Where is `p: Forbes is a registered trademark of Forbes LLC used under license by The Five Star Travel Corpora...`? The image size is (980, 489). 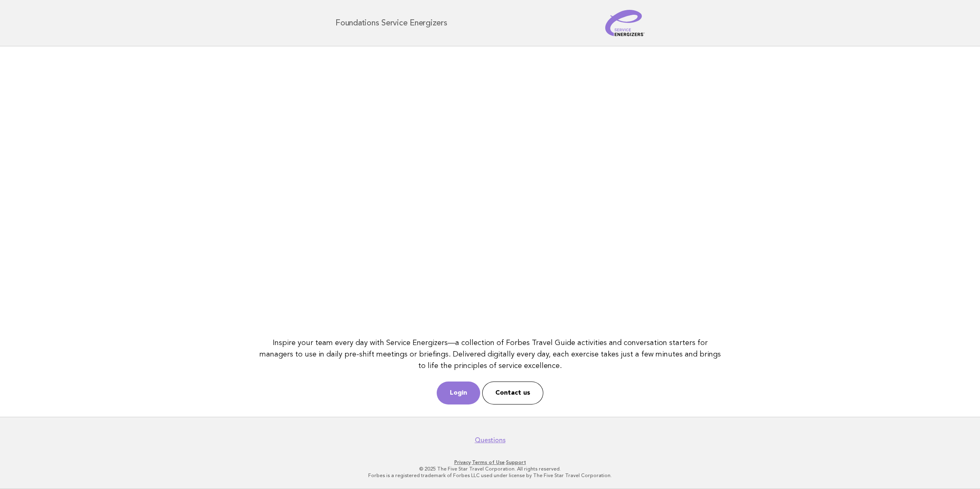
p: Forbes is a registered trademark of Forbes LLC used under license by The Five Star Travel Corpora... is located at coordinates (490, 475).